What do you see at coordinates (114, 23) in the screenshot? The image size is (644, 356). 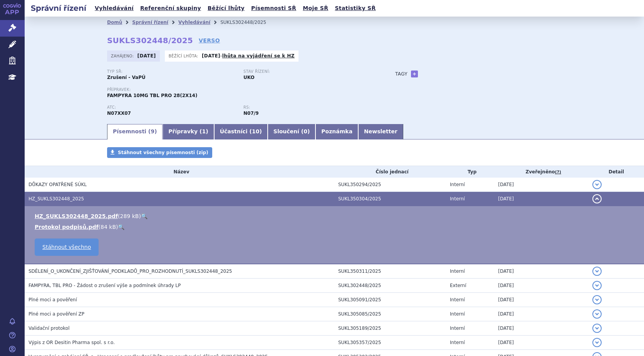 I see `a: Domů` at bounding box center [114, 23].